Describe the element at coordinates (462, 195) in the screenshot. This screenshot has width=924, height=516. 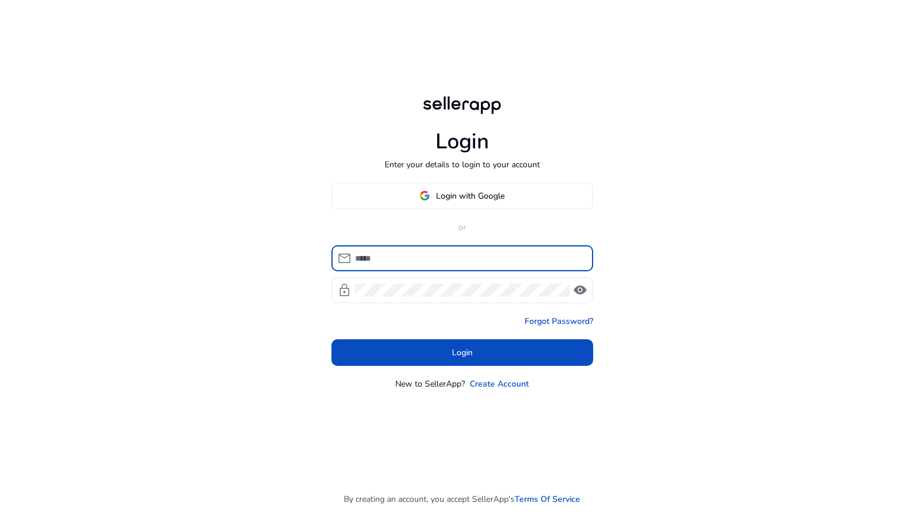
I see `button: Login with Google` at that location.